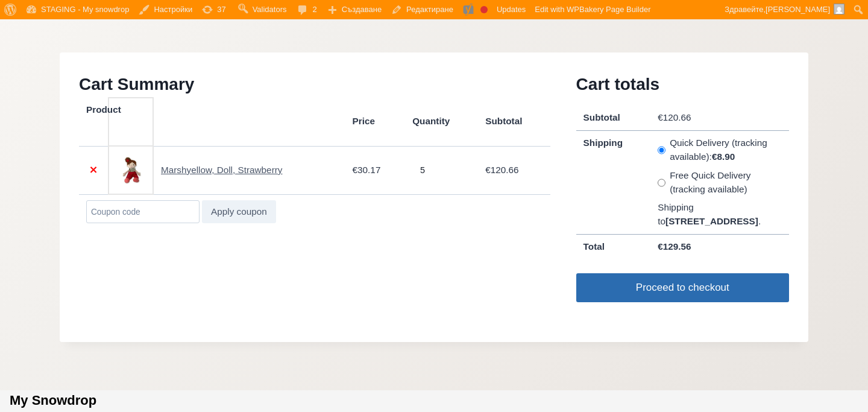 This screenshot has width=868, height=412. I want to click on th: Total, so click(614, 247).